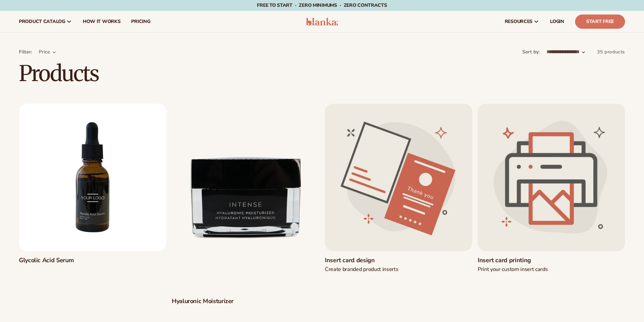  Describe the element at coordinates (322, 22) in the screenshot. I see `img: logo` at that location.